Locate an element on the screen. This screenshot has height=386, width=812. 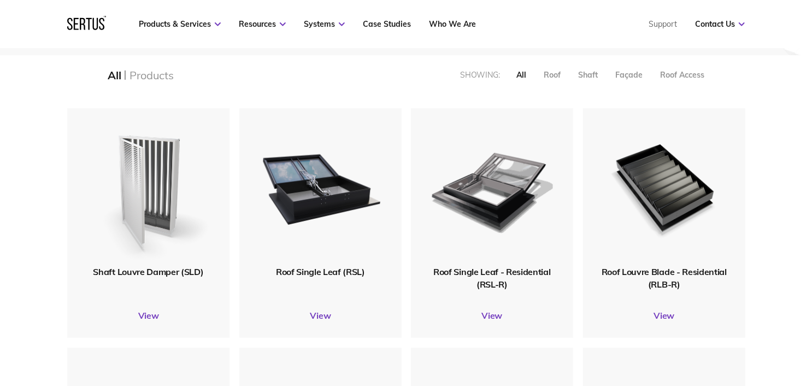
a: Support is located at coordinates (663, 24).